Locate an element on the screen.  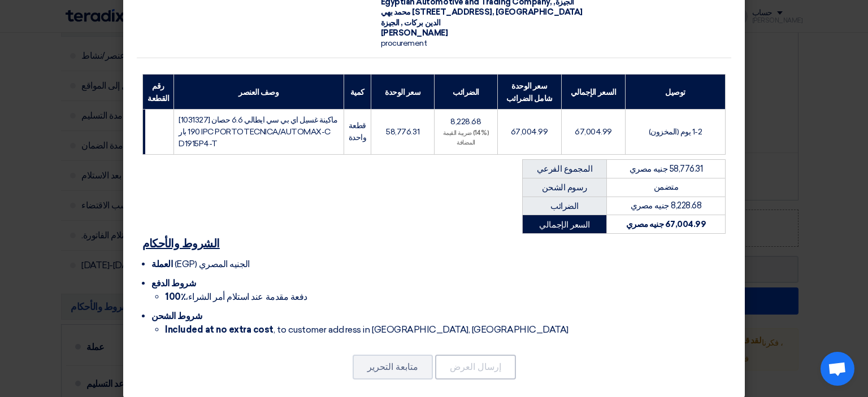
font: سعر الوحدة is located at coordinates (402, 92).